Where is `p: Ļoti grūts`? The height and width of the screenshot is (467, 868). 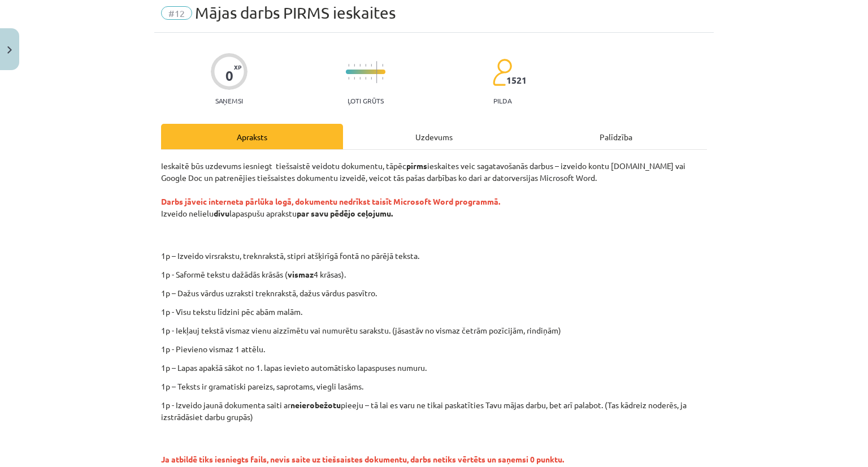
p: Ļoti grūts is located at coordinates (365, 100).